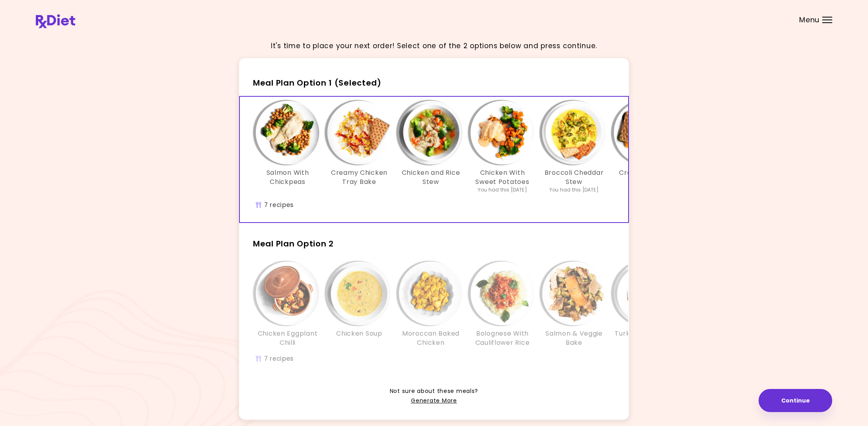 This screenshot has width=868, height=426. Describe the element at coordinates (574, 147) in the screenshot. I see `div: Info - Broccoli Cheddar Stew - Meal Plan Option 1 (Selected)` at that location.